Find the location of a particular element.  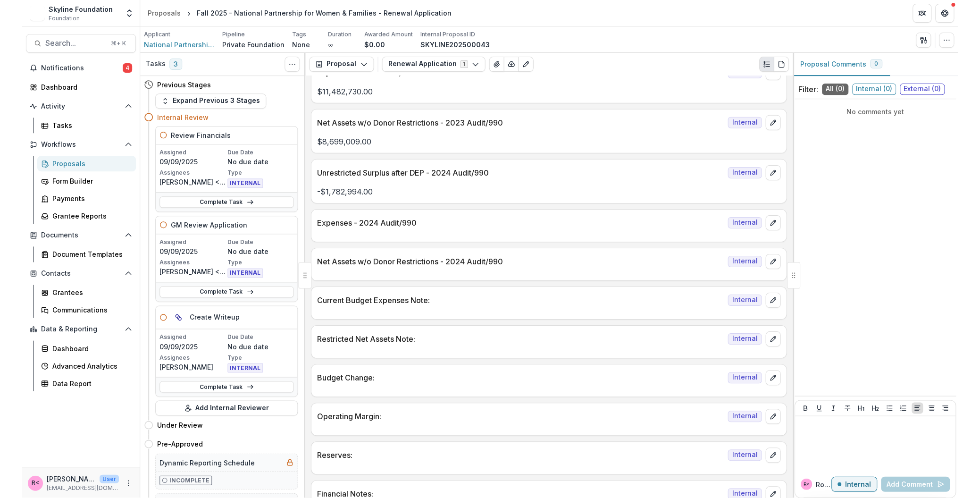

button: Underline is located at coordinates (797, 408).